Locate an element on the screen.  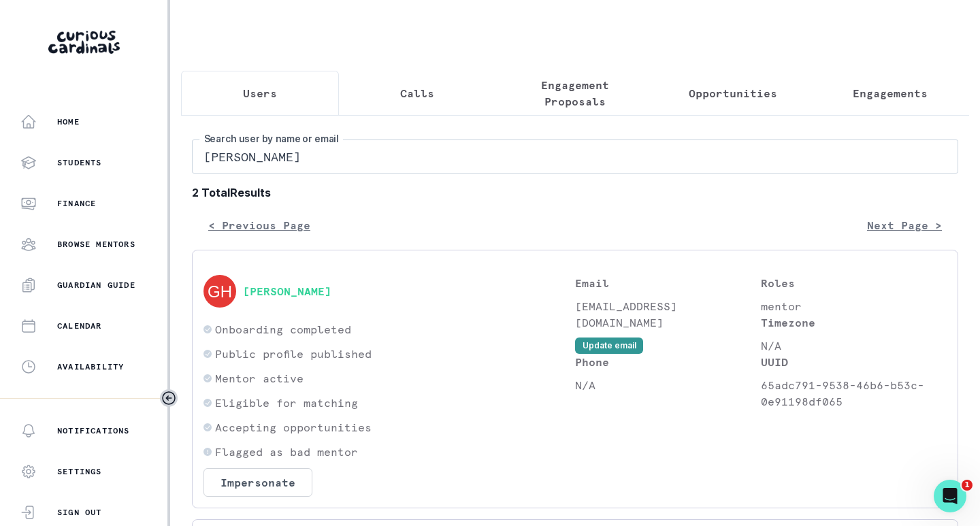
p: Settings is located at coordinates (80, 472).